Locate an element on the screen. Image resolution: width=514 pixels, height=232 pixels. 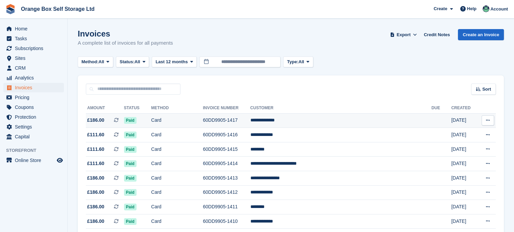
td: 60DD9905-1415 is located at coordinates (226, 149).